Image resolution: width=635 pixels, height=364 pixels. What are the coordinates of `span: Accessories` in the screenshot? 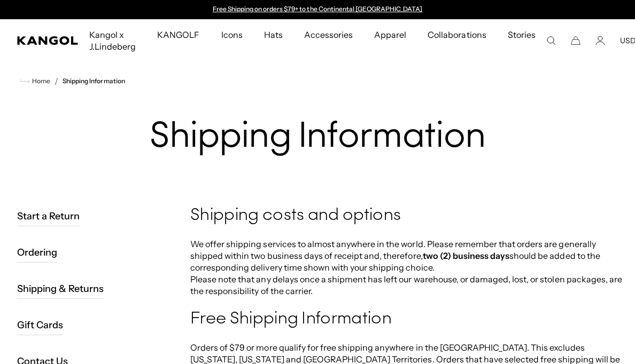 It's located at (328, 35).